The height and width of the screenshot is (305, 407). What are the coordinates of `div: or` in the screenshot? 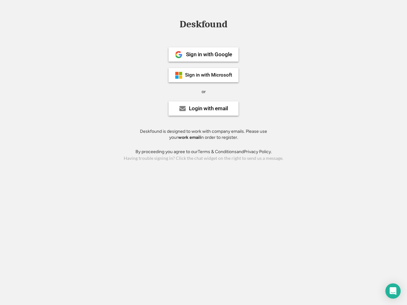 It's located at (204, 92).